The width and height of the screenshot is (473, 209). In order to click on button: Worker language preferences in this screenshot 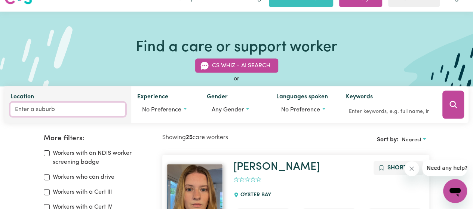, I will do `click(305, 110)`.